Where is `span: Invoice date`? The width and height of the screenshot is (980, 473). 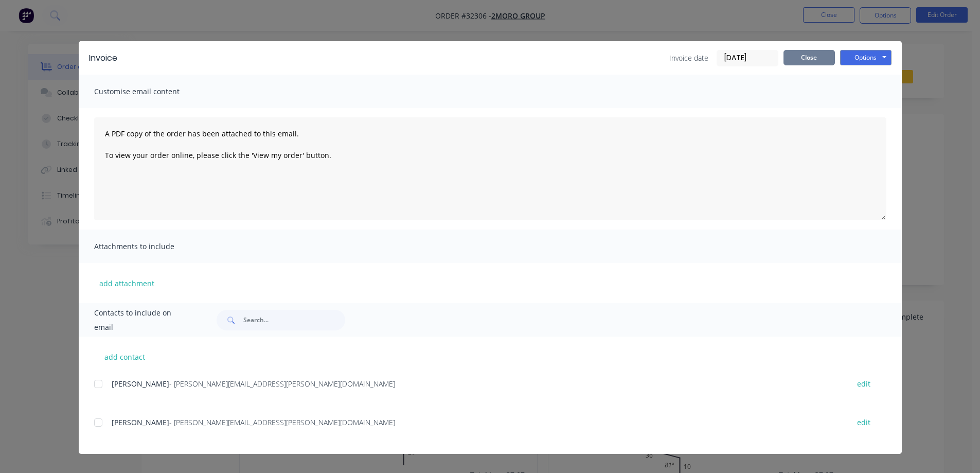
span: Invoice date is located at coordinates (689, 57).